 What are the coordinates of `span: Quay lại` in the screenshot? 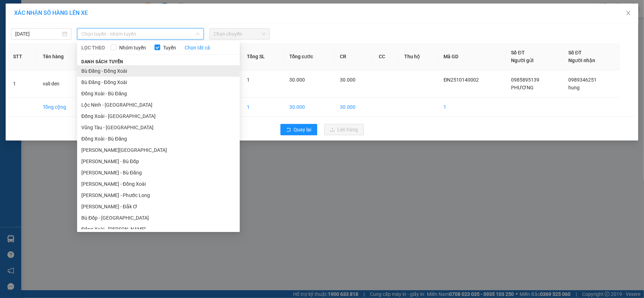 It's located at (303, 130).